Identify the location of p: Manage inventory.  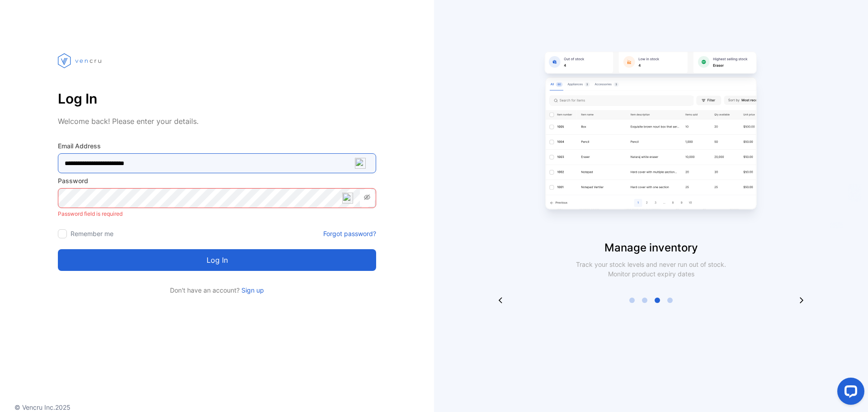
(651, 248).